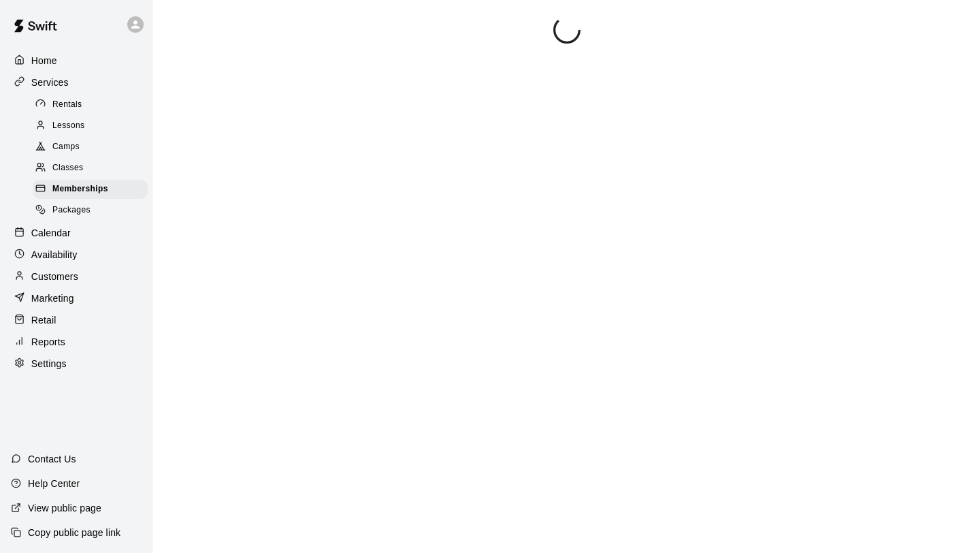  I want to click on a: Classes, so click(93, 168).